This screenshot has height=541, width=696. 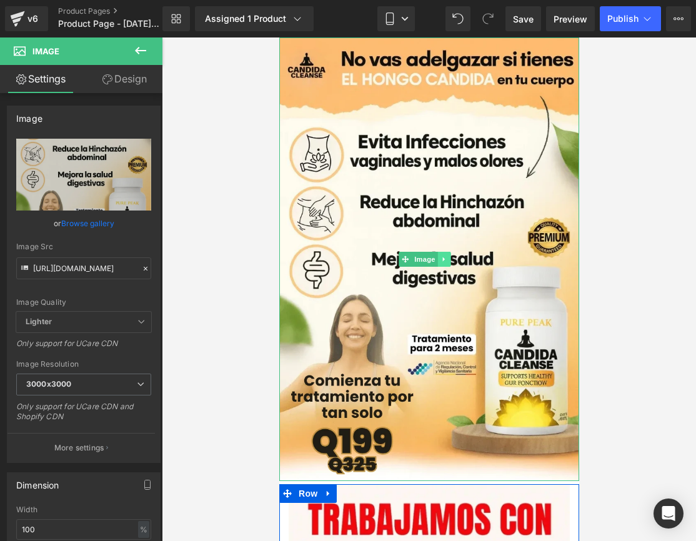 I want to click on div: or, so click(x=84, y=223).